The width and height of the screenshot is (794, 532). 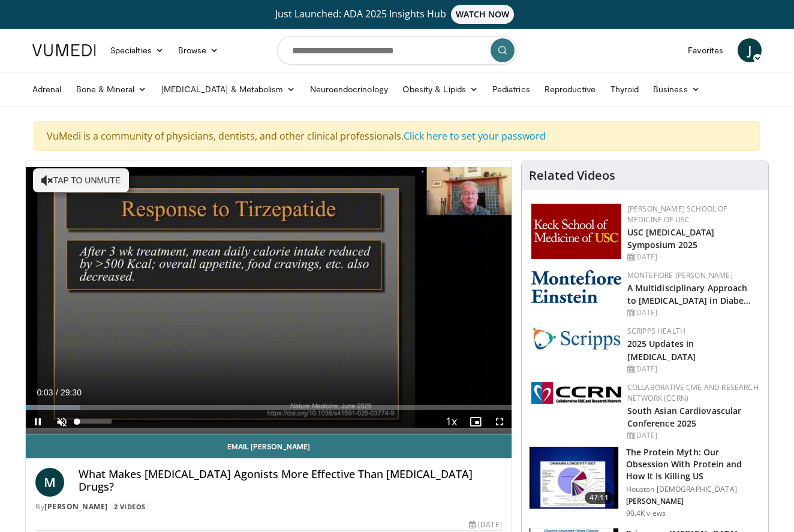 What do you see at coordinates (61, 421) in the screenshot?
I see `button: Unmute` at bounding box center [61, 421].